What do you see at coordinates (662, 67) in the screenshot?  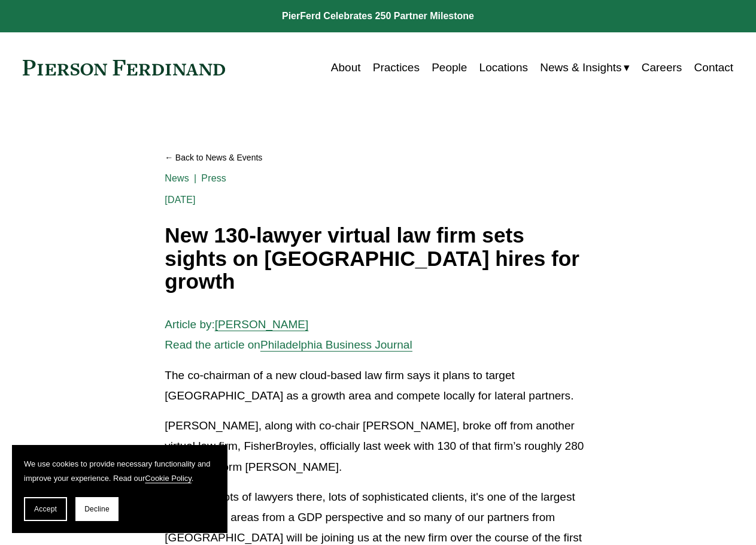 I see `a: Careers` at bounding box center [662, 67].